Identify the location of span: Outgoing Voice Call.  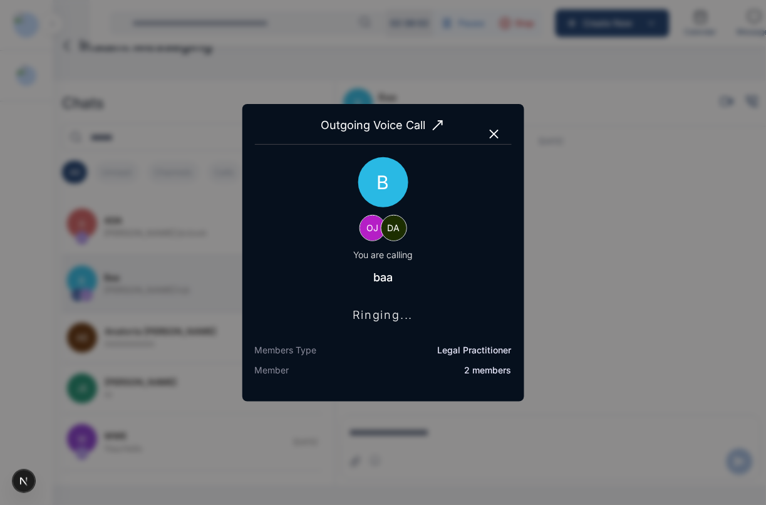
(383, 125).